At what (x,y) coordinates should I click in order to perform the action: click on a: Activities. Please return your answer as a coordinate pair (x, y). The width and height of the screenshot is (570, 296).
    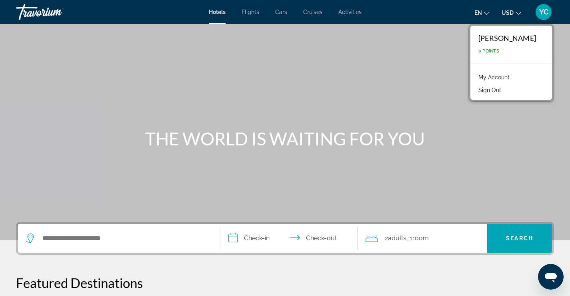
    Looking at the image, I should click on (350, 12).